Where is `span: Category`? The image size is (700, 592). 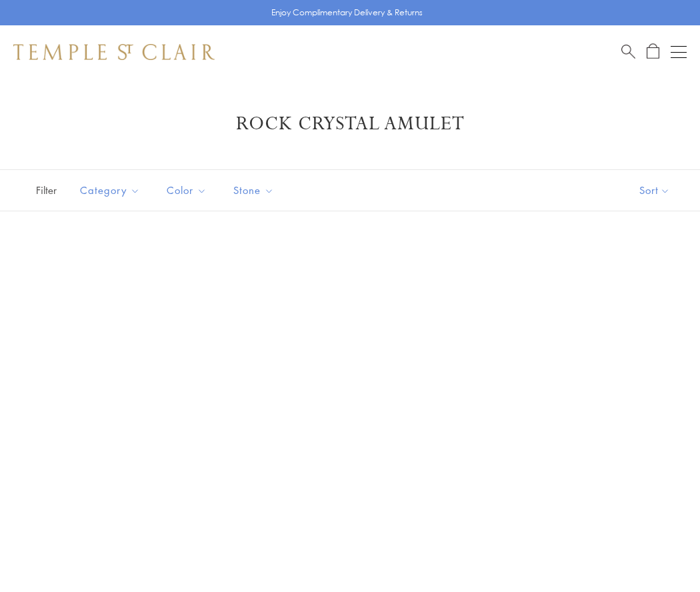 span: Category is located at coordinates (111, 190).